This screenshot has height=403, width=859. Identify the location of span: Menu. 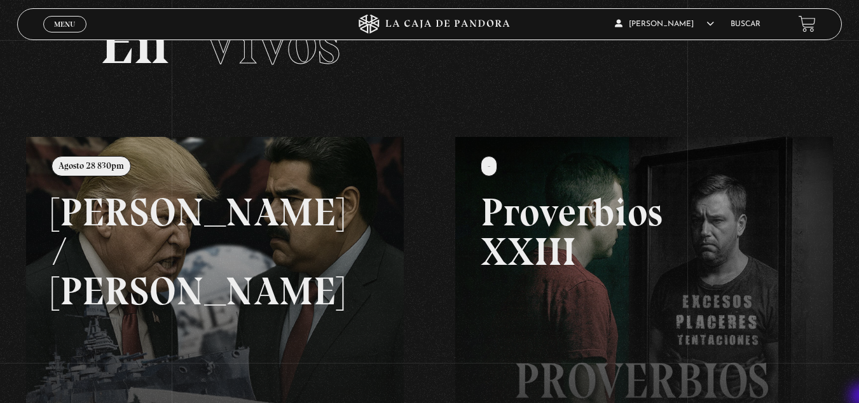
(64, 24).